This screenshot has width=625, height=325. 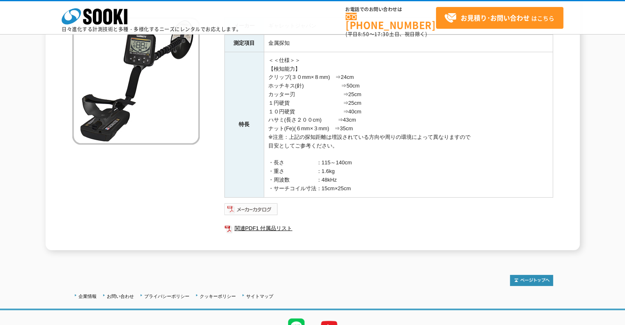 What do you see at coordinates (499, 18) in the screenshot?
I see `a: お見積り･お問い合わせはこちら` at bounding box center [499, 18].